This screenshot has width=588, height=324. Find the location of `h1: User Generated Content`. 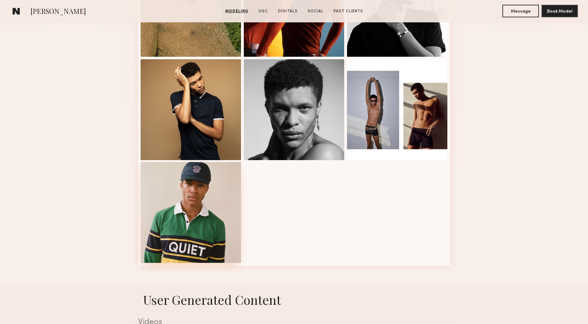

h1: User Generated Content is located at coordinates (294, 299).